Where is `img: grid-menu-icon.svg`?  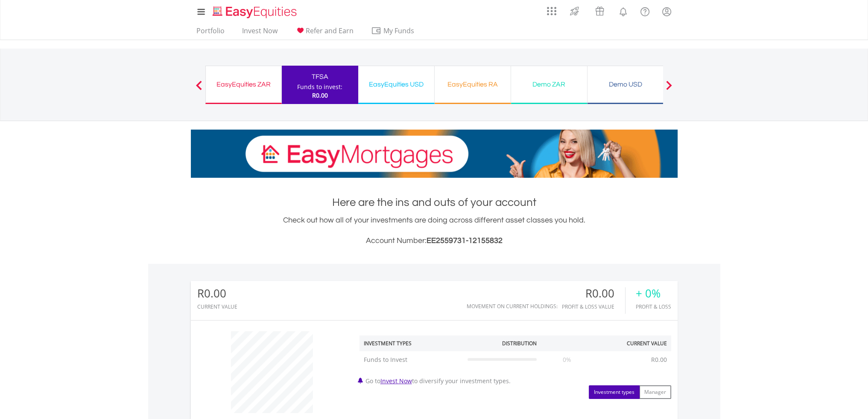 img: grid-menu-icon.svg is located at coordinates (551, 11).